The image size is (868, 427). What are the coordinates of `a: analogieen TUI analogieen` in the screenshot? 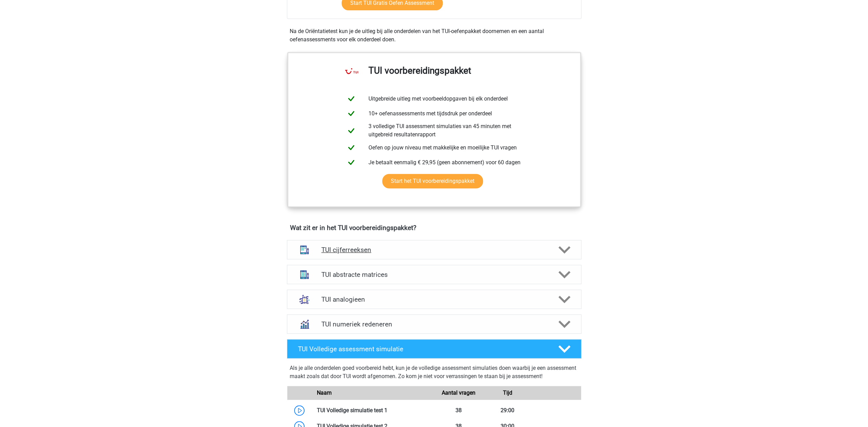 It's located at (434, 299).